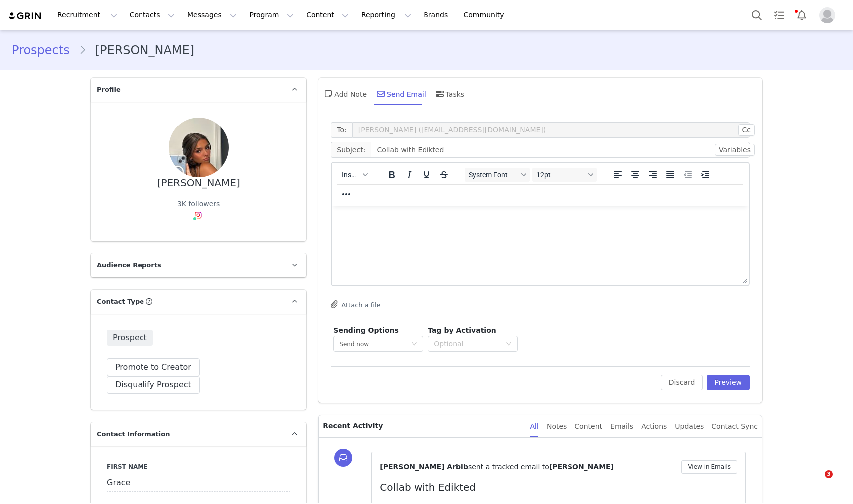  Describe the element at coordinates (437, 15) in the screenshot. I see `a: Brands` at that location.